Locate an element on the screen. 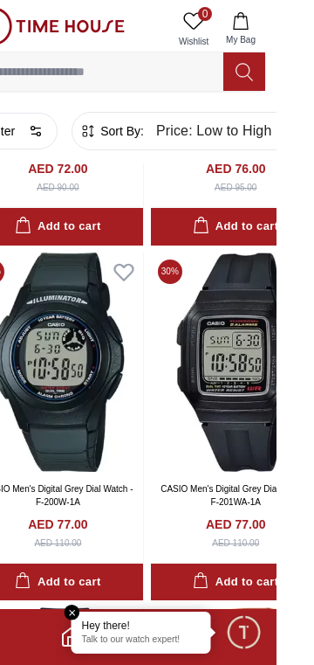 The image size is (314, 665). img: CASIO Men's Digital Grey Dial Watch - F-200W-1A is located at coordinates (95, 362).